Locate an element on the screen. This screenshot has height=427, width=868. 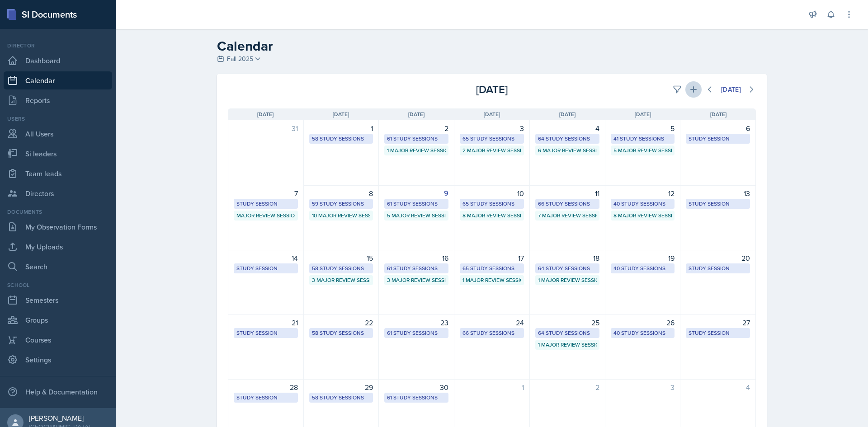
div: School is located at coordinates (58, 285).